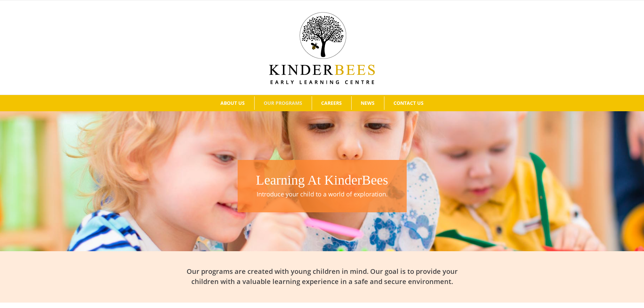 This screenshot has height=308, width=644. I want to click on span: NEWS, so click(367, 103).